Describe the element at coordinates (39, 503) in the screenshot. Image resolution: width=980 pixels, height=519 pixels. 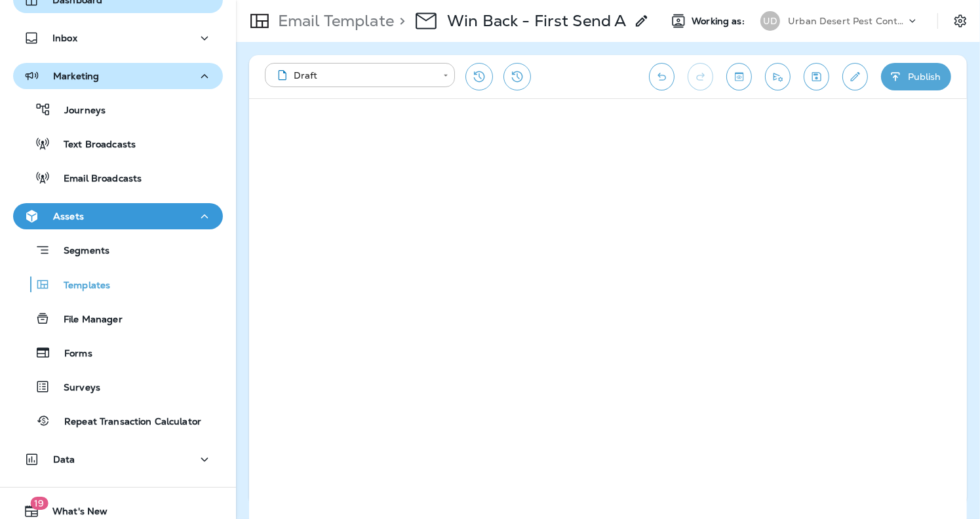
I see `span: 19` at that location.